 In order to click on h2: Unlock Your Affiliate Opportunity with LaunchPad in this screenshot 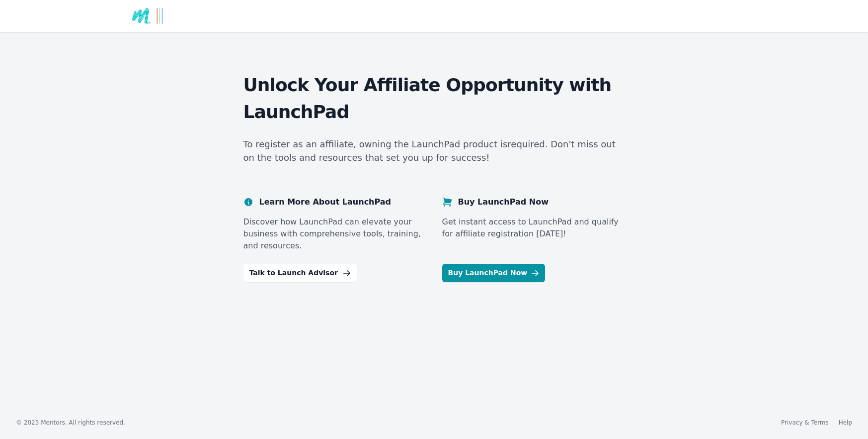, I will do `click(434, 99)`.